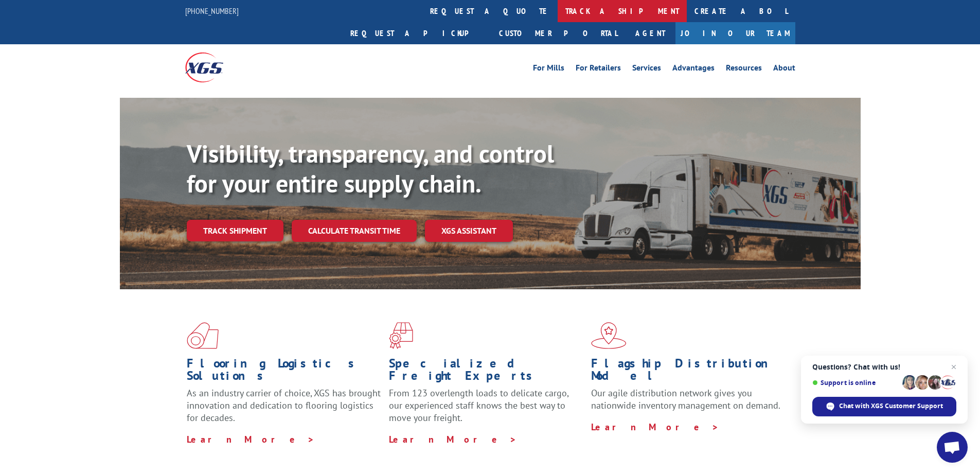  I want to click on a: For Mills, so click(548, 70).